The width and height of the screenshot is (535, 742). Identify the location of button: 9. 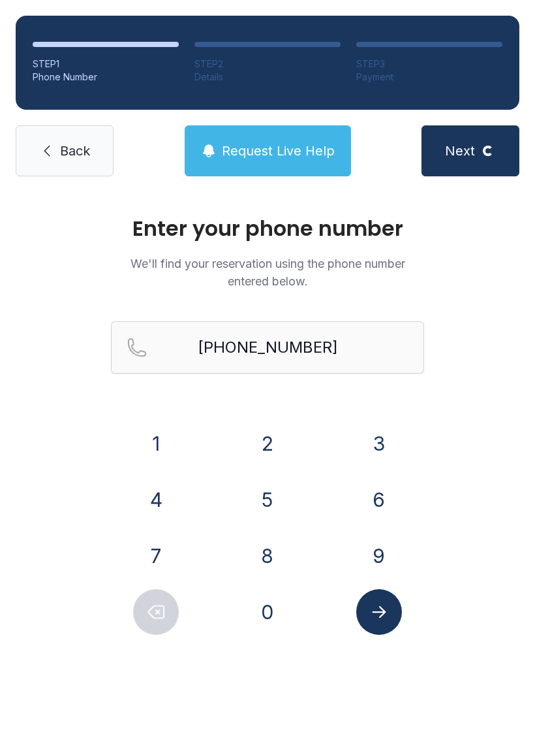
(379, 555).